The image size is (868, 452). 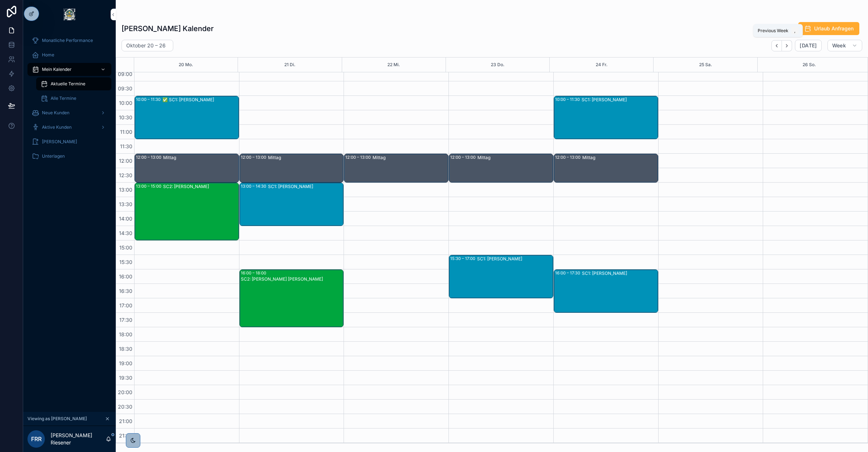 What do you see at coordinates (126, 189) in the screenshot?
I see `span: 13:00` at bounding box center [126, 189].